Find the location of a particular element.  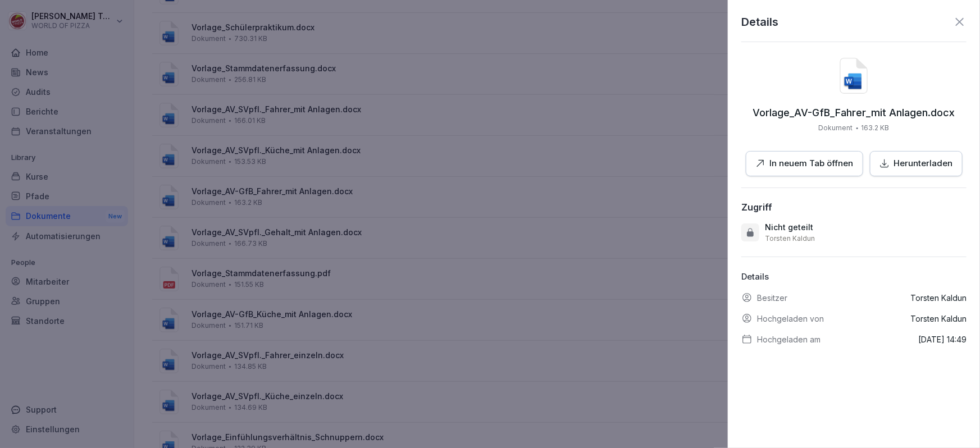

p: Hochgeladen am is located at coordinates (788, 339).